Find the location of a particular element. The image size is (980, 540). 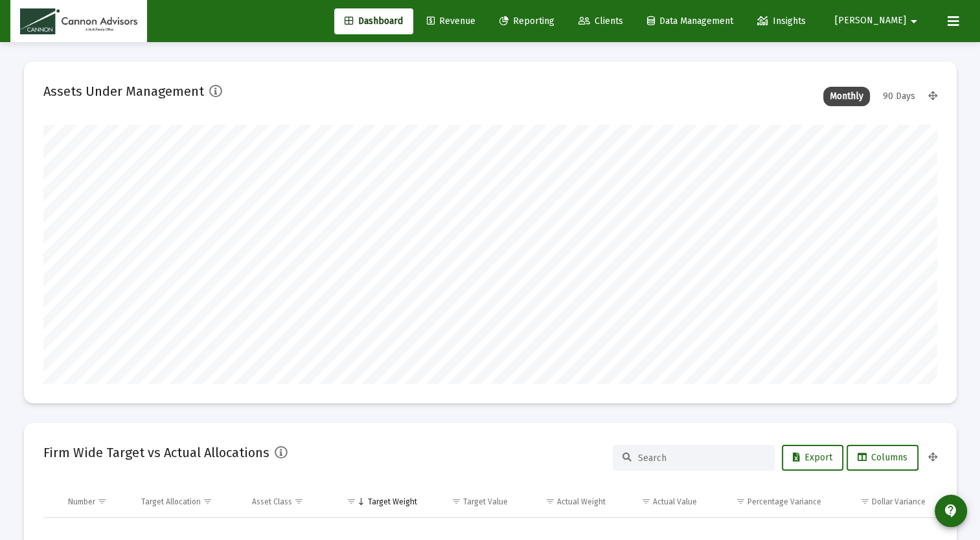

div: Target Value is located at coordinates (485, 502).